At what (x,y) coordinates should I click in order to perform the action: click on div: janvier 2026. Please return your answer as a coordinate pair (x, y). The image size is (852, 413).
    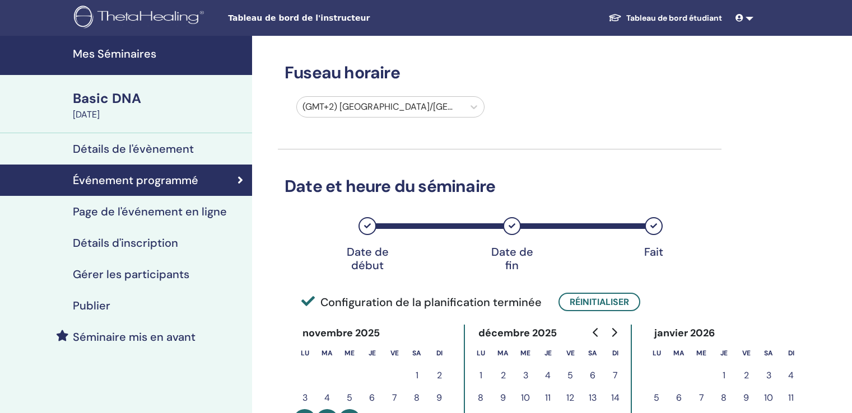
    Looking at the image, I should click on (684, 333).